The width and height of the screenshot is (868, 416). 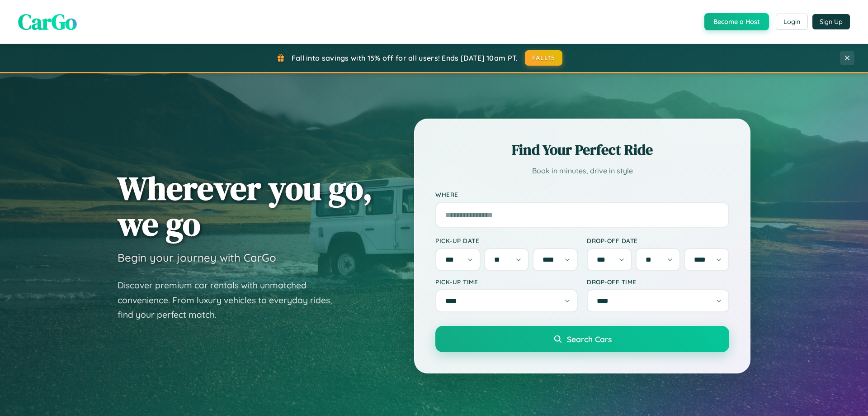 What do you see at coordinates (658, 282) in the screenshot?
I see `label: Drop-off Time` at bounding box center [658, 282].